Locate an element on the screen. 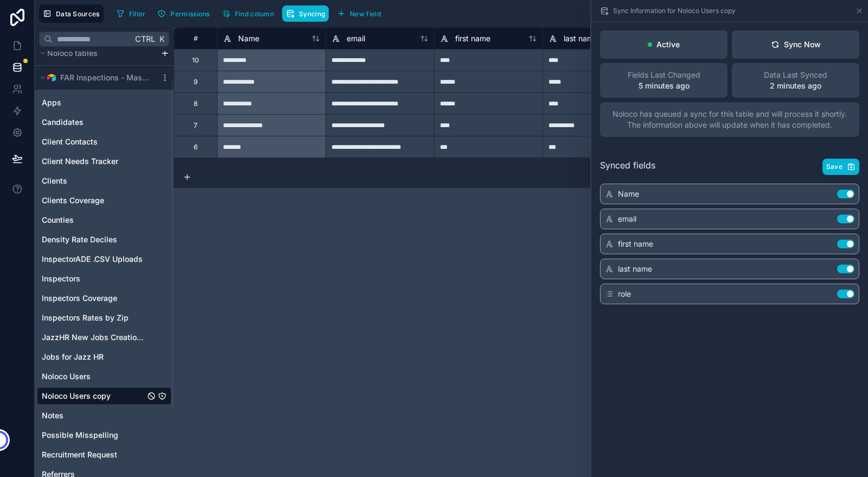 This screenshot has height=477, width=868. span: Inspectors is located at coordinates (61, 279).